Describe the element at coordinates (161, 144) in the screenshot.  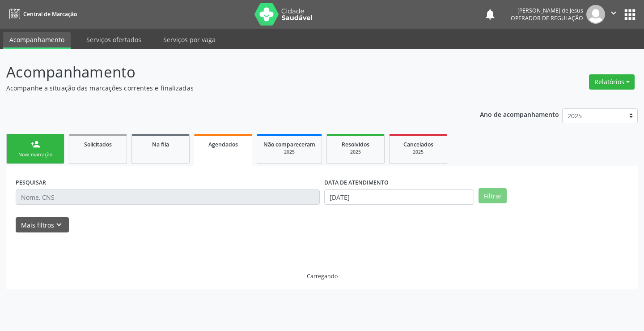
I see `span: Na fila` at that location.